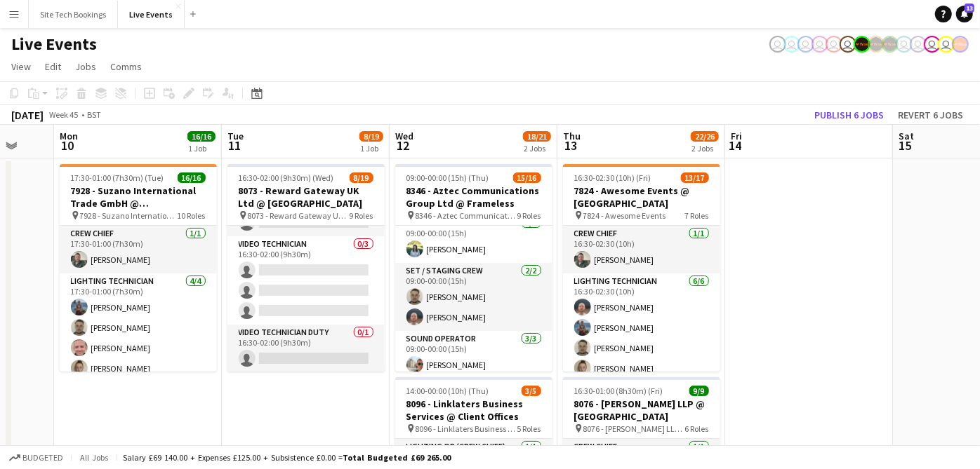  Describe the element at coordinates (53, 67) in the screenshot. I see `span: Edit` at that location.